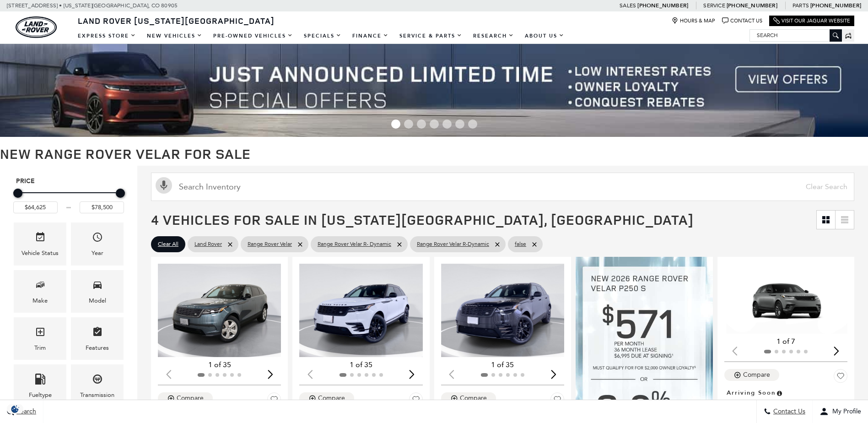  Describe the element at coordinates (18, 193) in the screenshot. I see `div: Minimum Price` at that location.